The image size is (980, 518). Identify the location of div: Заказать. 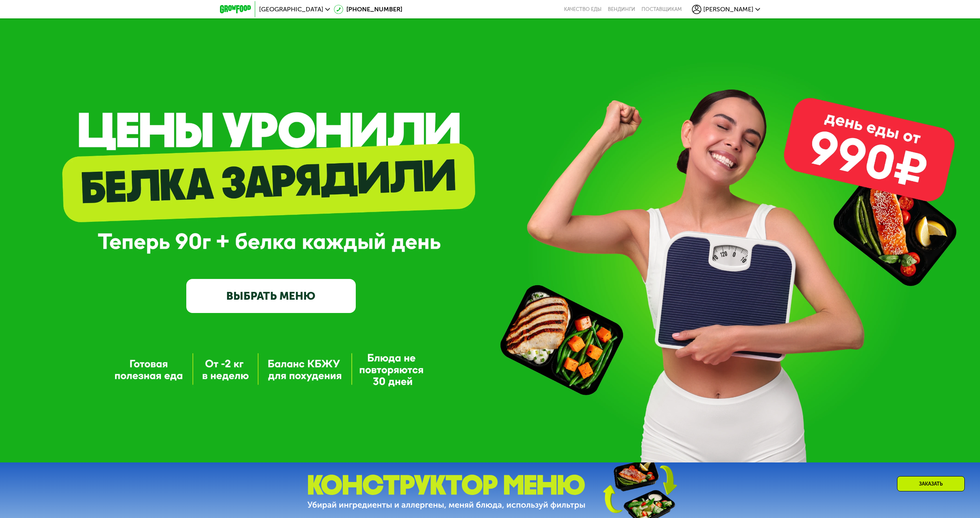
(931, 483).